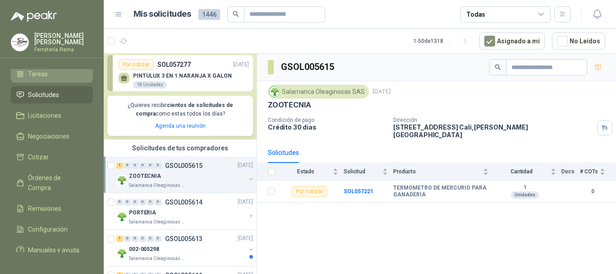  What do you see at coordinates (521, 171) in the screenshot?
I see `span: Cantidad` at bounding box center [521, 171].